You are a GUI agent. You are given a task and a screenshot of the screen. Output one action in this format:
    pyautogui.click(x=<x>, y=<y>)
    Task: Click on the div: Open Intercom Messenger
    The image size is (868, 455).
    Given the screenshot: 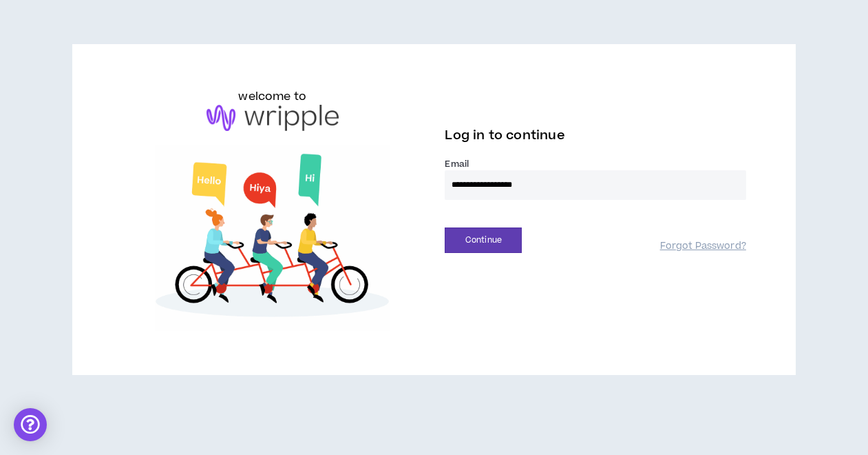 What is the action you would take?
    pyautogui.click(x=31, y=424)
    